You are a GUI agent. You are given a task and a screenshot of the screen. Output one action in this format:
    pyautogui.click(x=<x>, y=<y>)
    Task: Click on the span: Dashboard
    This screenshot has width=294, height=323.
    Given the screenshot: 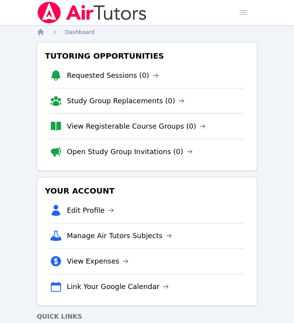 What is the action you would take?
    pyautogui.click(x=80, y=32)
    